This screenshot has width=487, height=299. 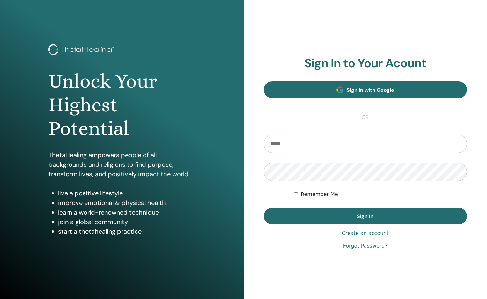 I want to click on div: Keep me authenticated indefinitely or until I manually logout, so click(x=380, y=195).